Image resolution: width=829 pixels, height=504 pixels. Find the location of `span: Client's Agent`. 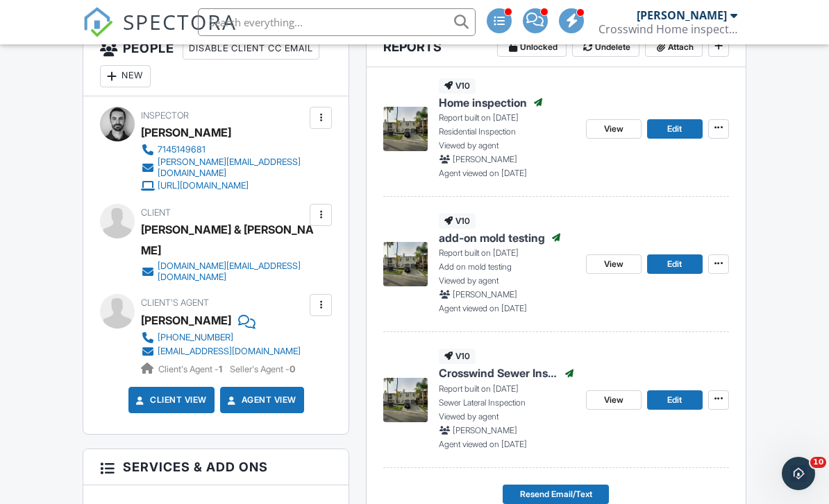

span: Client's Agent is located at coordinates (175, 303).